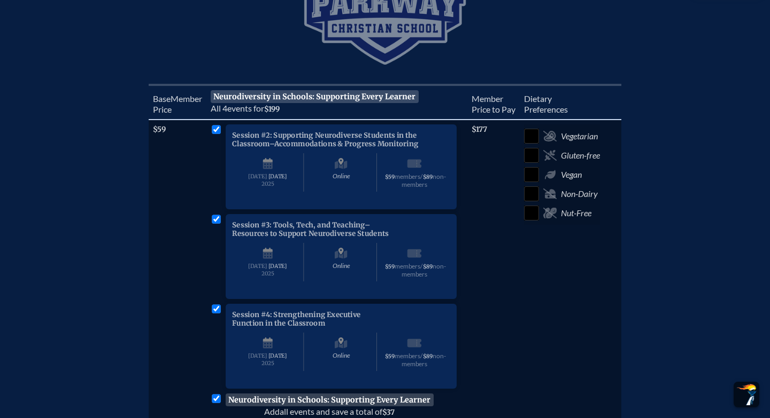 Image resolution: width=770 pixels, height=418 pixels. Describe the element at coordinates (580, 156) in the screenshot. I see `span: Gluten-free` at that location.